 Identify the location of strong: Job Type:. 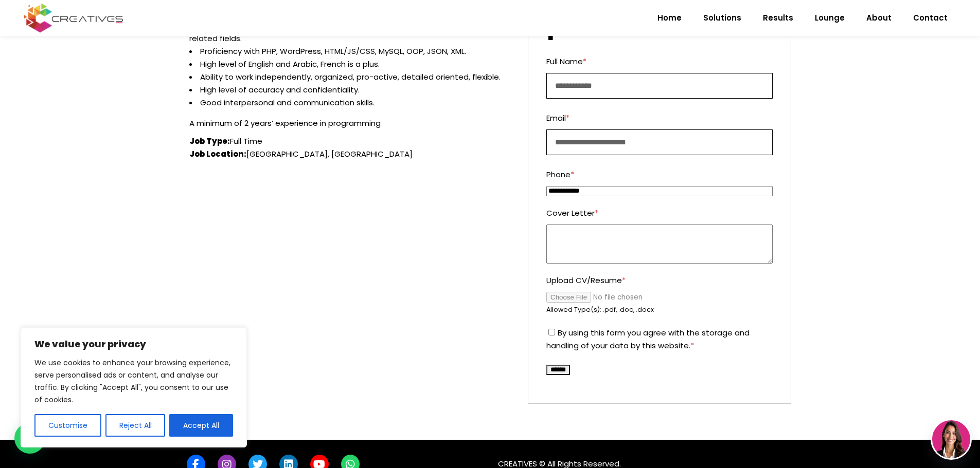
(209, 141).